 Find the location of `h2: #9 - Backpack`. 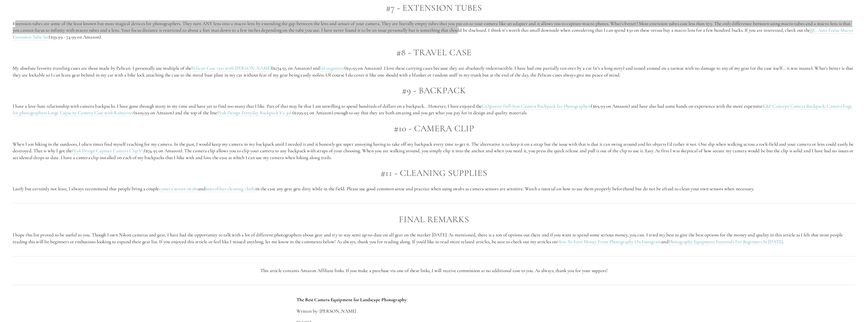

h2: #9 - Backpack is located at coordinates (434, 90).